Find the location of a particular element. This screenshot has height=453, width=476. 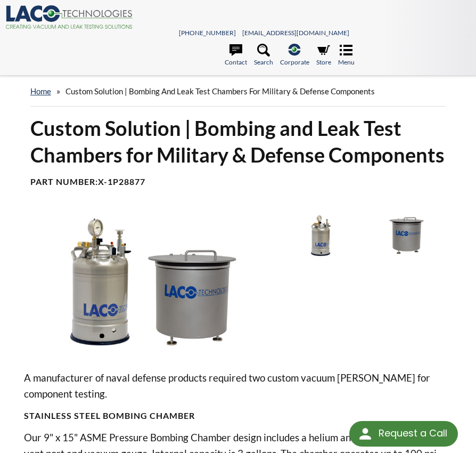

span: Custom Solution | Bombing and Leak Test Chambers for Military & Defense Components is located at coordinates (220, 91).